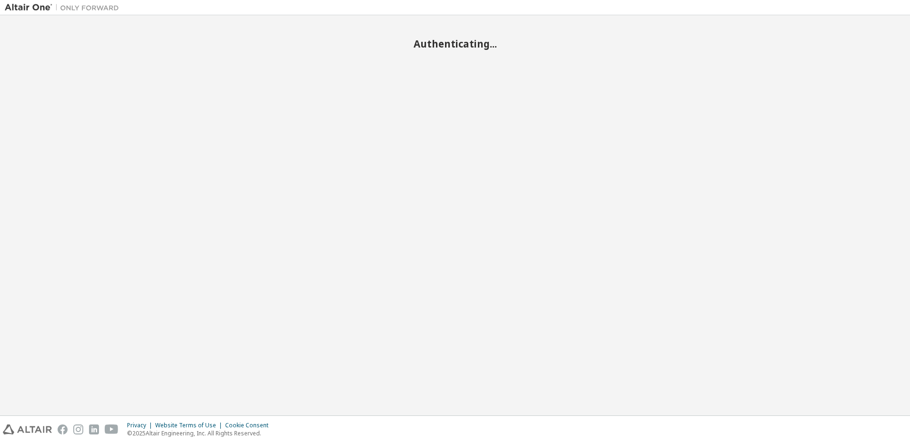 This screenshot has width=910, height=443. I want to click on div: Privacy, so click(141, 426).